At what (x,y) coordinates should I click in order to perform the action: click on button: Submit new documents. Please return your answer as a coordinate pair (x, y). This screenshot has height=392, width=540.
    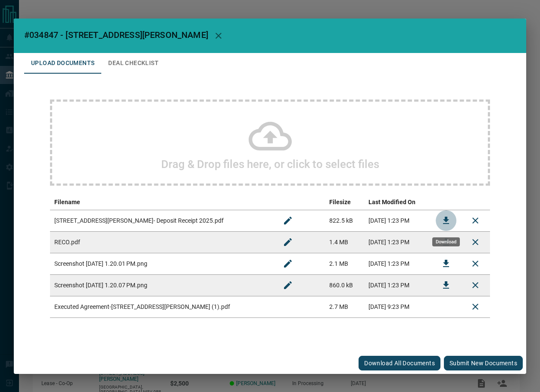
    Looking at the image, I should click on (483, 363).